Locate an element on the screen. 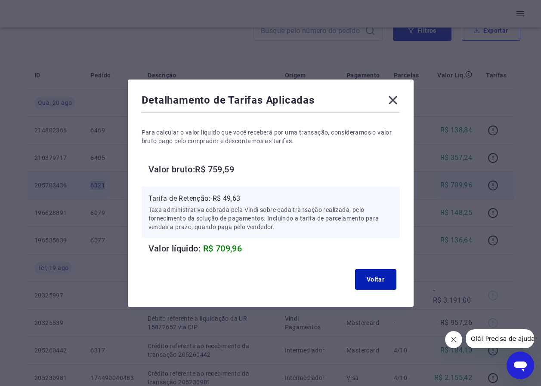 Image resolution: width=541 pixels, height=386 pixels. p: Taxa administrativa cobrada pela Vindi sobre cada transação realizada, pelo fornecimento da soluç... is located at coordinates (271, 219).